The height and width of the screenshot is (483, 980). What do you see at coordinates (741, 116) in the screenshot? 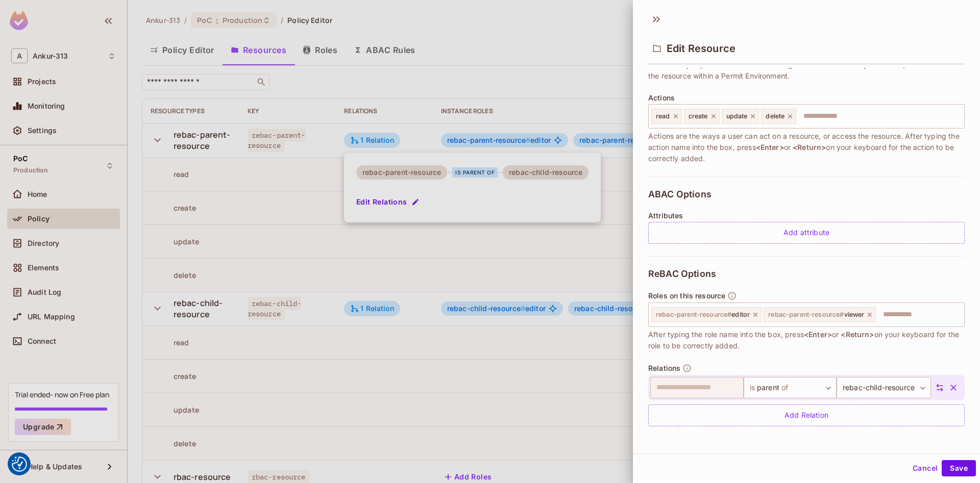
I see `div: update` at bounding box center [741, 116].